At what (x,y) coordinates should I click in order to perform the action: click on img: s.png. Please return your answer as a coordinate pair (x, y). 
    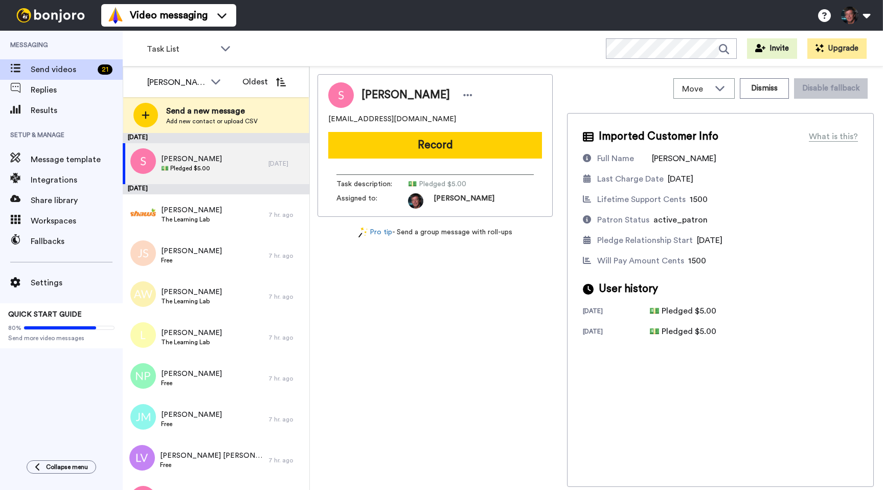
    Looking at the image, I should click on (143, 161).